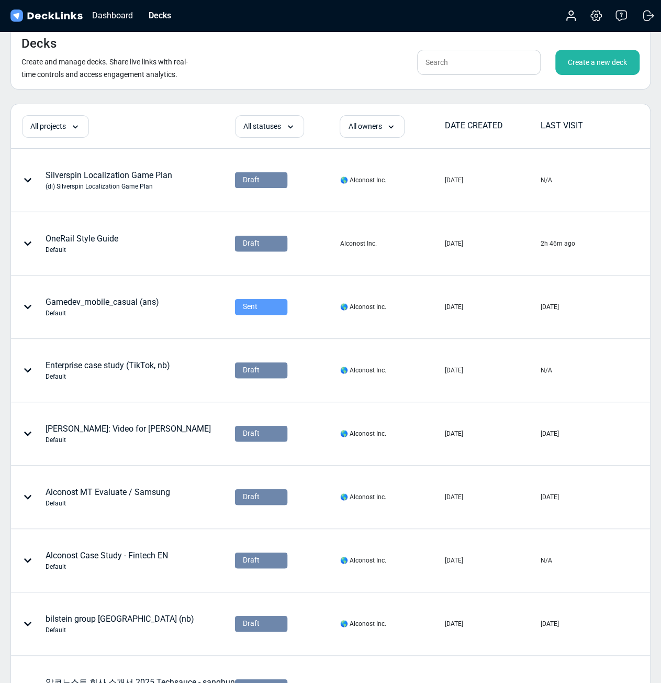 This screenshot has width=661, height=683. Describe the element at coordinates (491, 126) in the screenshot. I see `div: DATE CREATED` at that location.